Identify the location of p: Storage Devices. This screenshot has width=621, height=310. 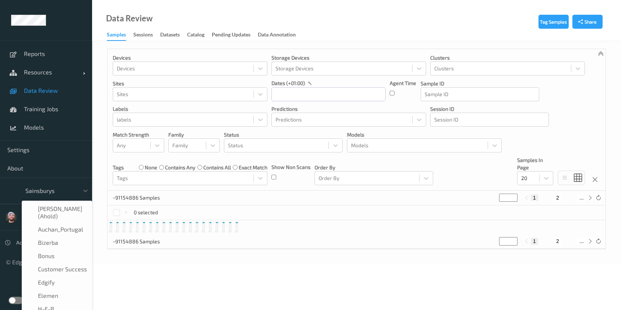
(349, 58).